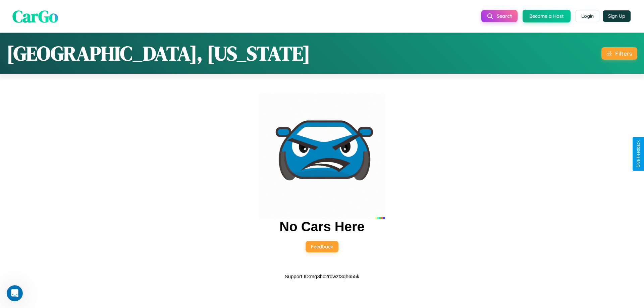 The height and width of the screenshot is (308, 644). Describe the element at coordinates (322, 226) in the screenshot. I see `h2: No Cars Here` at that location.